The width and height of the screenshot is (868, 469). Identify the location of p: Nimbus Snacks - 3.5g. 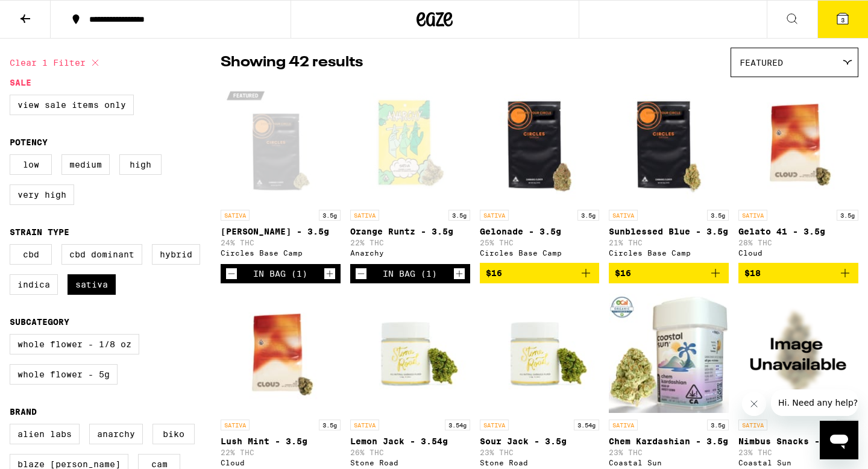
(798, 441).